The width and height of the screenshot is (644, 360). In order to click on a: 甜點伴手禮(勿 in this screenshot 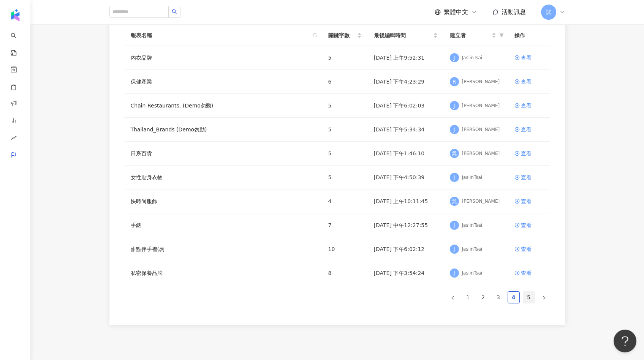, I will do `click(147, 249)`.